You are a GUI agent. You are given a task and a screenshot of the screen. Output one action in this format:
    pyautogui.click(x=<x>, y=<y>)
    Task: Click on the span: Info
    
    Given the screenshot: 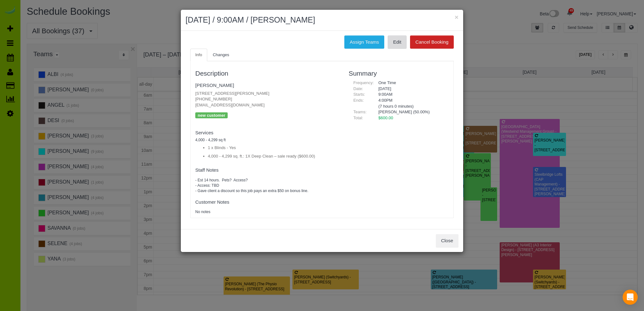 What is the action you would take?
    pyautogui.click(x=199, y=54)
    